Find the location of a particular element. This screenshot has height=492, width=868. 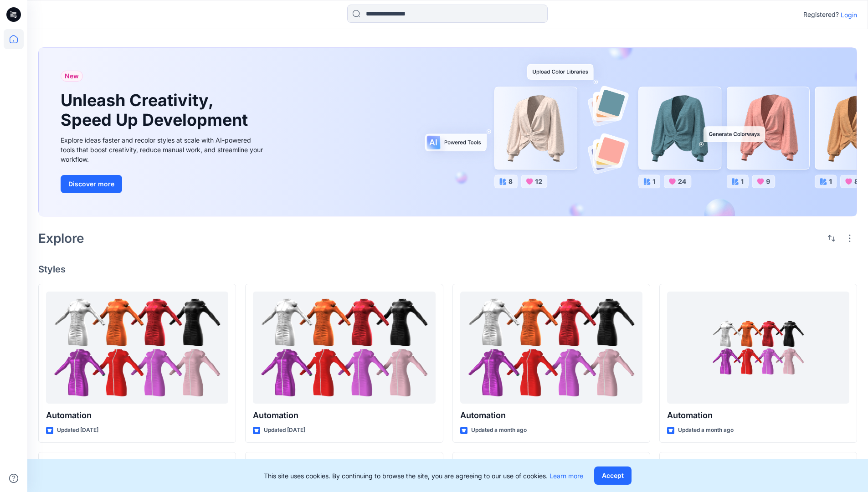

a: Discover more is located at coordinates (163, 184).